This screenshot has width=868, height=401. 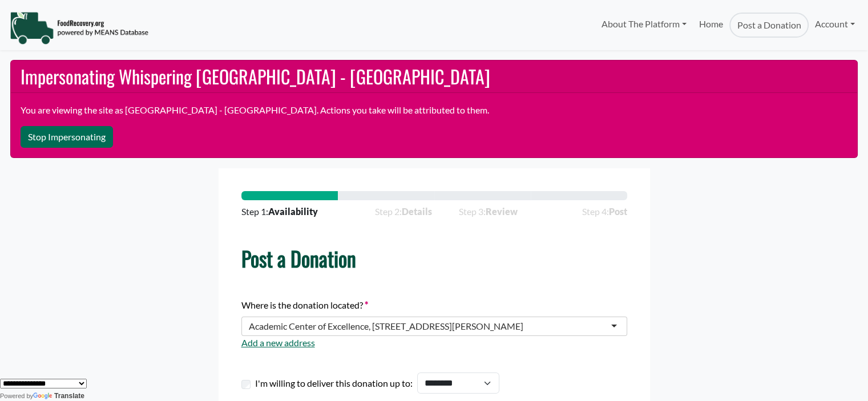 I want to click on a: About The Platform, so click(x=643, y=24).